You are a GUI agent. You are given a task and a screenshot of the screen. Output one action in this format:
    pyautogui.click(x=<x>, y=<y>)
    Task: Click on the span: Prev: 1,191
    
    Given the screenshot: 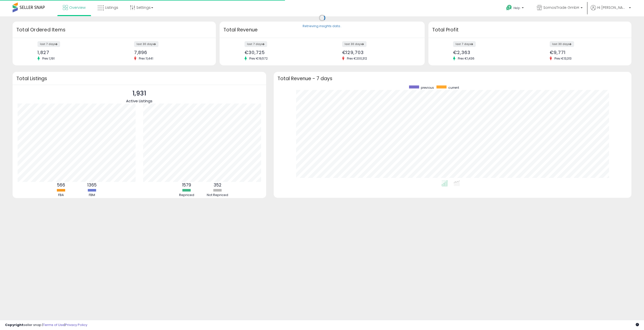 What is the action you would take?
    pyautogui.click(x=48, y=58)
    